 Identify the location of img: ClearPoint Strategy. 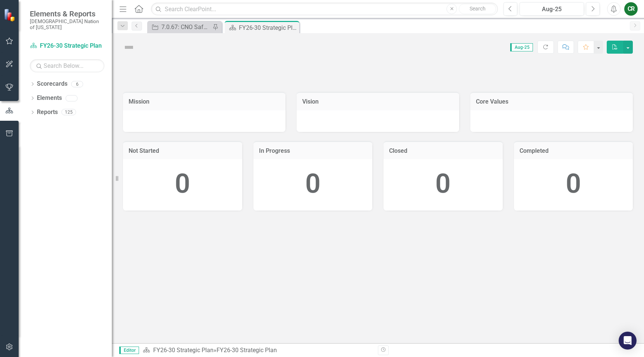
(10, 15).